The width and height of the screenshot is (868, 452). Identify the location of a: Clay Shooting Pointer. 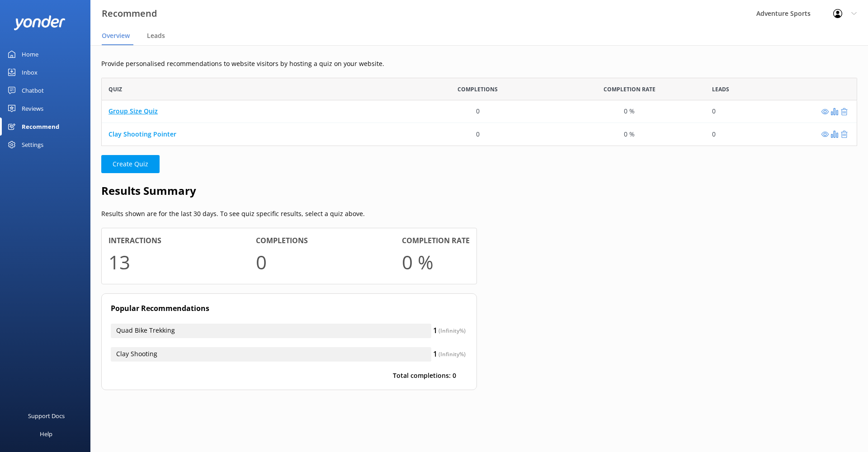
(142, 134).